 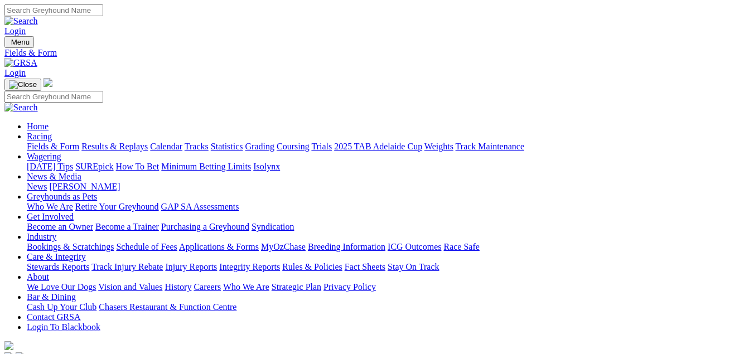 What do you see at coordinates (114, 146) in the screenshot?
I see `a: Results & Replays` at bounding box center [114, 146].